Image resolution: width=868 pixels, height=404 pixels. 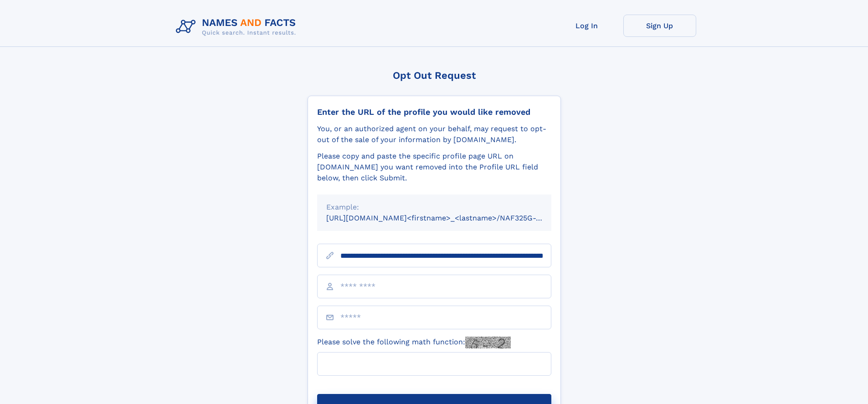 I want to click on a: Log In, so click(x=587, y=25).